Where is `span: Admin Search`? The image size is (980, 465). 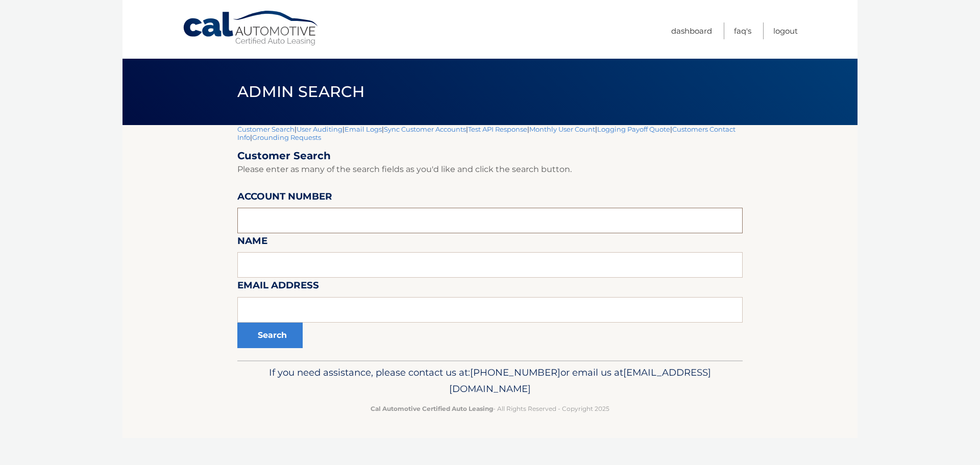
span: Admin Search is located at coordinates (300, 92).